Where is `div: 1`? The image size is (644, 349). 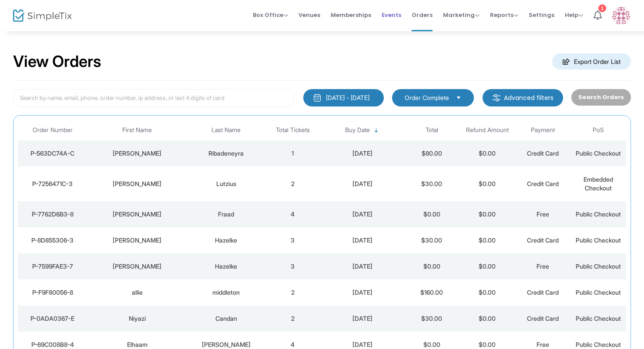
div: 1 is located at coordinates (602, 8).